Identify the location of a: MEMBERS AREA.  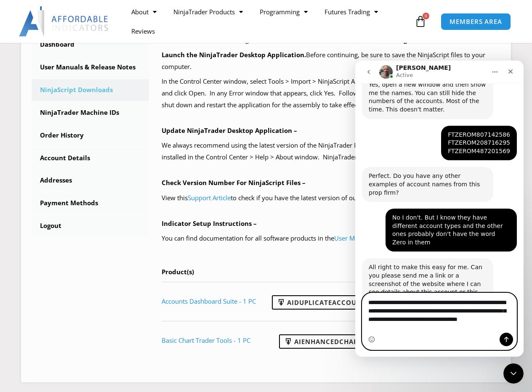
(475, 21).